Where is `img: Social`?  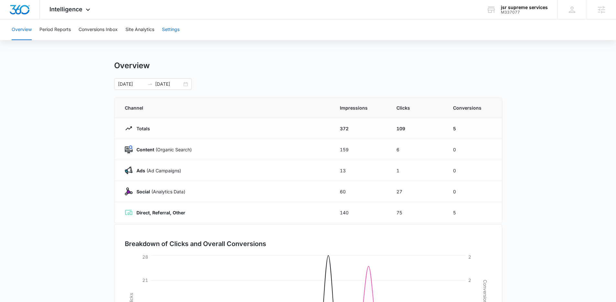 img: Social is located at coordinates (129, 191).